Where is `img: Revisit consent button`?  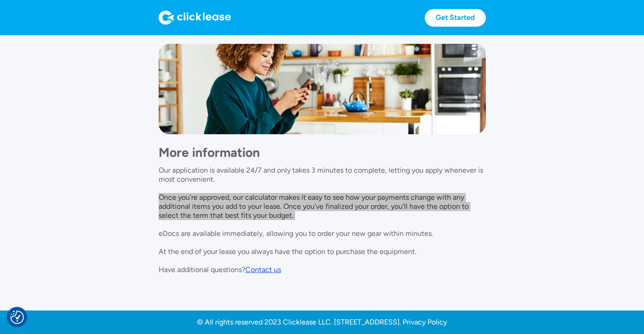 img: Revisit consent button is located at coordinates (17, 317).